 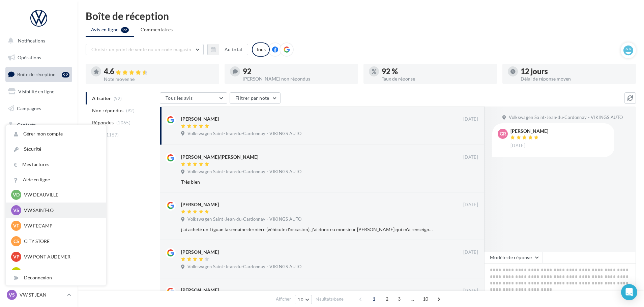 I want to click on a: Campagnes, so click(x=39, y=109).